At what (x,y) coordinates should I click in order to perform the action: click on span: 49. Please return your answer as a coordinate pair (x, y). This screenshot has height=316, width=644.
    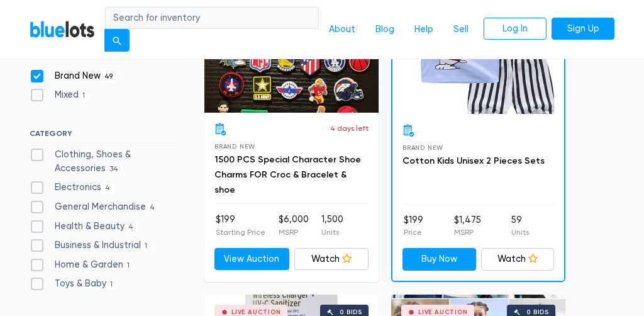
    Looking at the image, I should click on (109, 77).